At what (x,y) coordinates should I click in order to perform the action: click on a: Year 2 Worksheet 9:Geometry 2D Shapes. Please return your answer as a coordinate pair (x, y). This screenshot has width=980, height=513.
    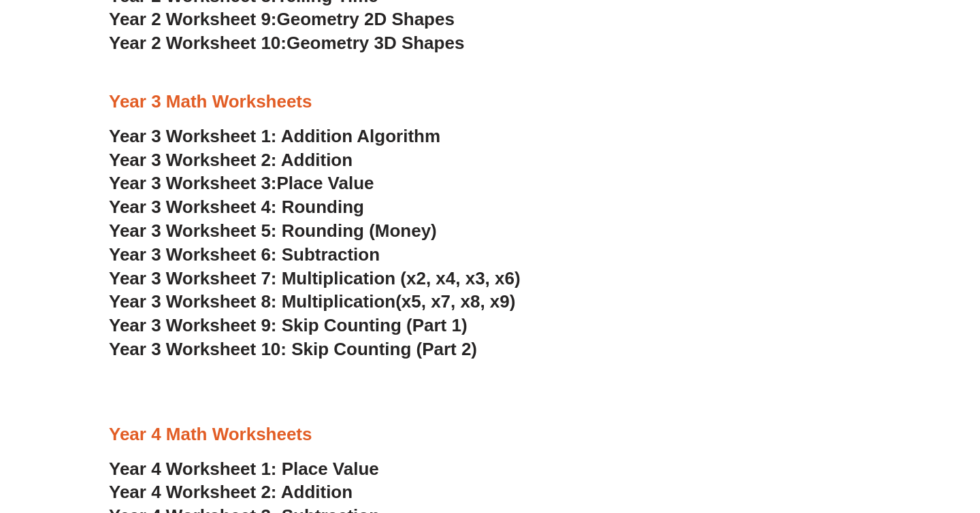
    Looking at the image, I should click on (281, 19).